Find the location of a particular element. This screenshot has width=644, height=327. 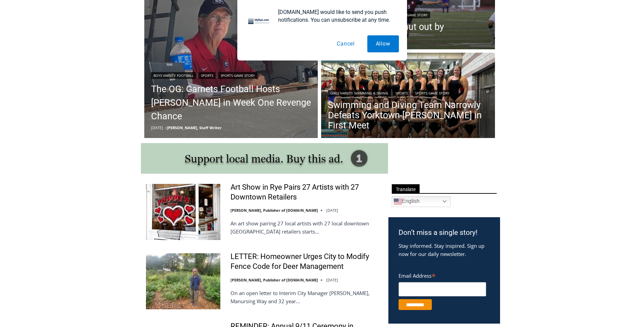

a: LETTER: Homeowner Urges City to Modify Fence Code for Deer Management is located at coordinates (305, 261).